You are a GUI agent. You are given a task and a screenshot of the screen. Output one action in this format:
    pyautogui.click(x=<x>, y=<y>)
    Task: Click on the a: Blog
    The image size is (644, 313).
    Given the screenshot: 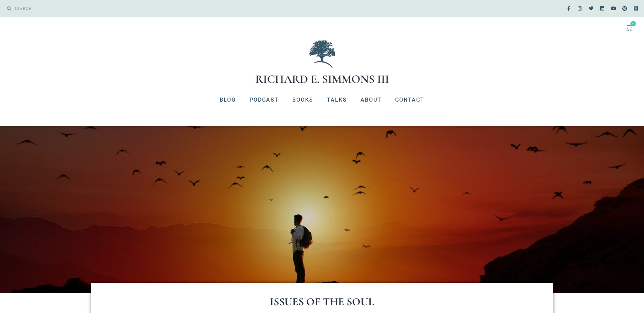 What is the action you would take?
    pyautogui.click(x=228, y=100)
    